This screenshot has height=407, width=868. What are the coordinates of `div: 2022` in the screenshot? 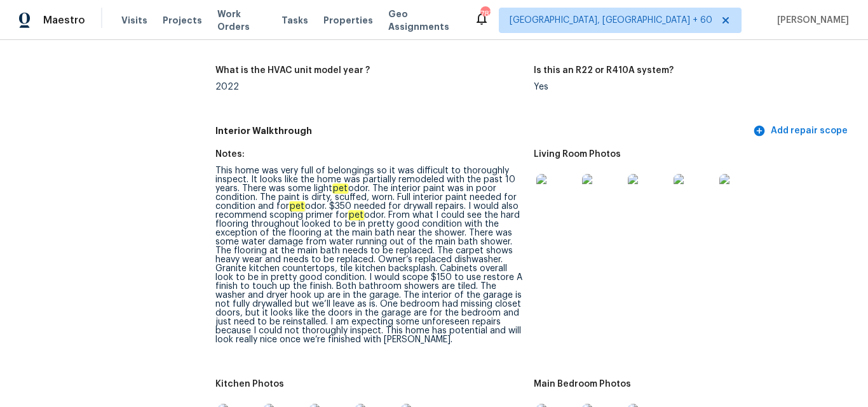 It's located at (370, 87).